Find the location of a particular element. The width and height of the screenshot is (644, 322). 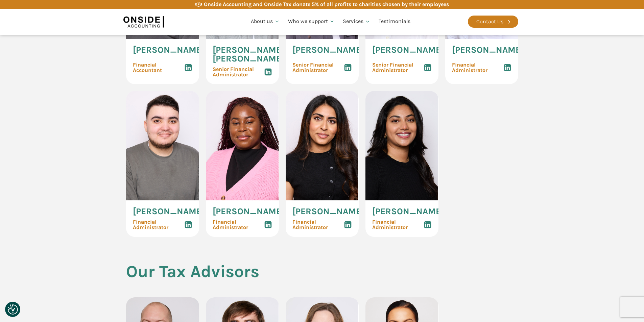

h2: Our Tax Advisors is located at coordinates (192, 279).